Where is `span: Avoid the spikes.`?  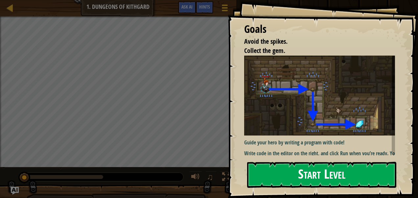 span: Avoid the spikes. is located at coordinates (266, 41).